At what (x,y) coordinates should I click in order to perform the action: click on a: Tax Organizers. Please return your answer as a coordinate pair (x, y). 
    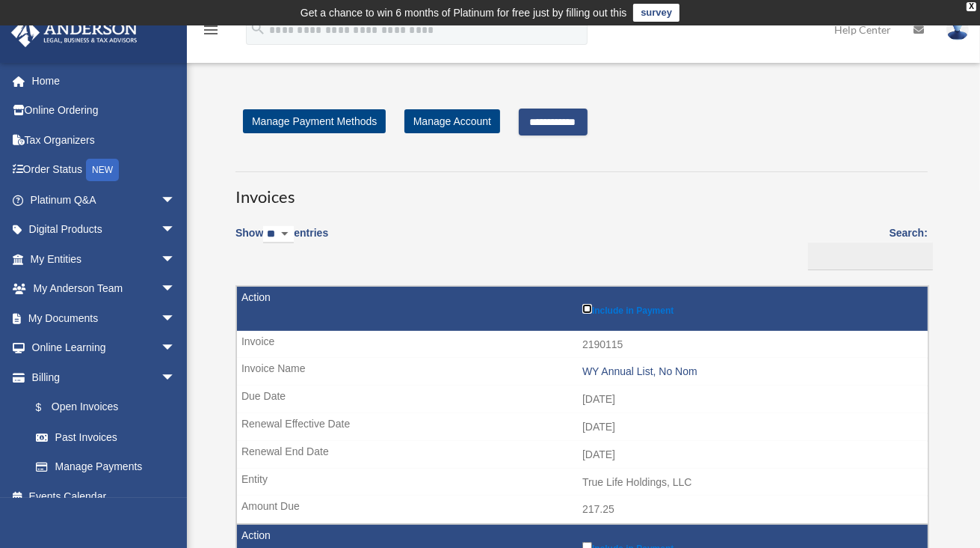
    Looking at the image, I should click on (104, 140).